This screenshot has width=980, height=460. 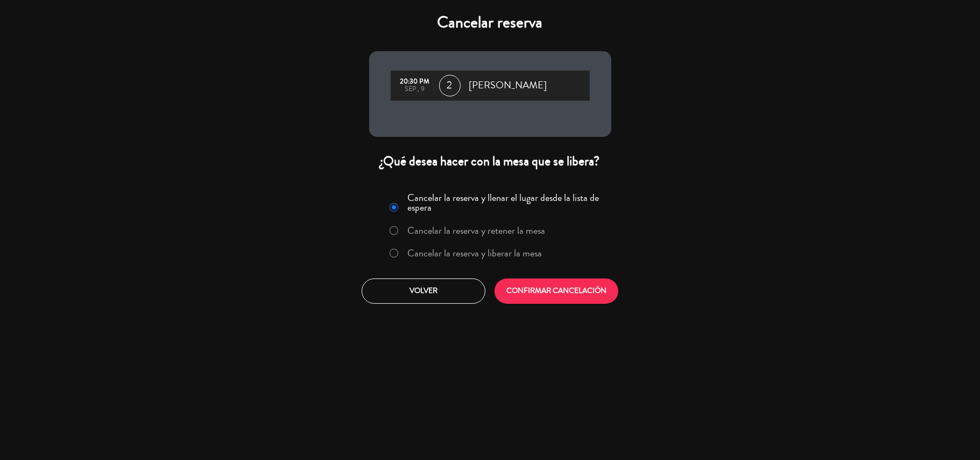 I want to click on label: Cancelar la reserva y llenar el lugar desde la lista de espera, so click(x=505, y=202).